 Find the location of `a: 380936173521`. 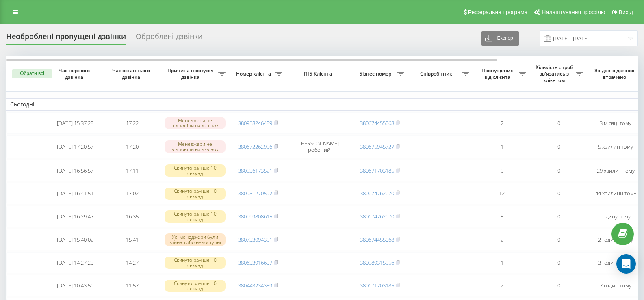

a: 380936173521 is located at coordinates (255, 171).